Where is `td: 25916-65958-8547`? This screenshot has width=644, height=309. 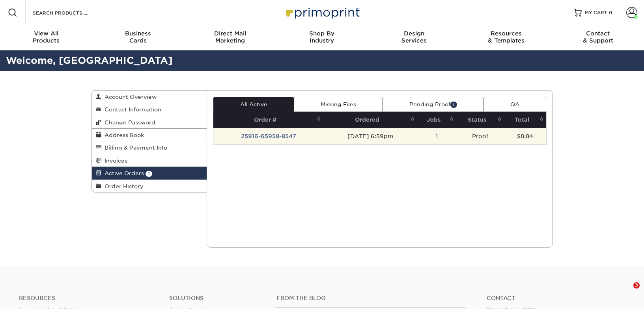
td: 25916-65958-8547 is located at coordinates (268, 136).